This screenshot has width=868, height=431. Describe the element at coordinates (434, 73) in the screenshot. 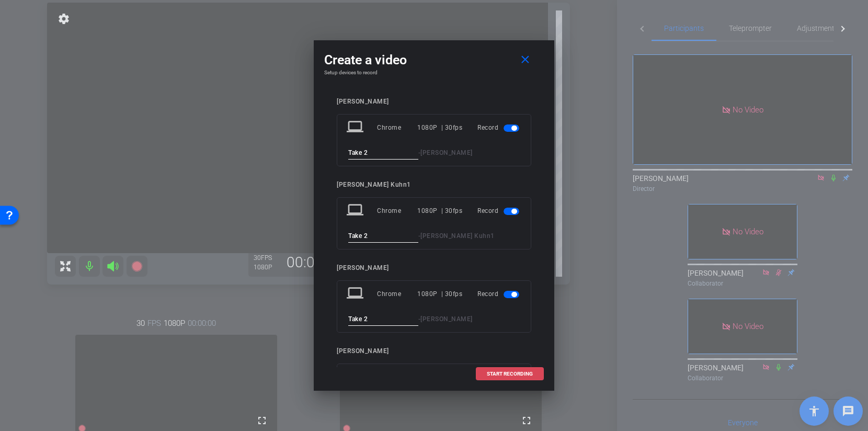

I see `h4: Setup devices to record` at that location.